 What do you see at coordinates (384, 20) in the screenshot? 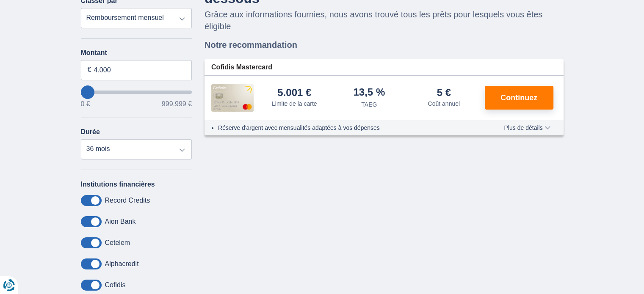
I see `p: Grâce aux informations fournies, nous avons trouvé tous les prêts pour lesquels vous êtes éligible` at bounding box center [384, 20].